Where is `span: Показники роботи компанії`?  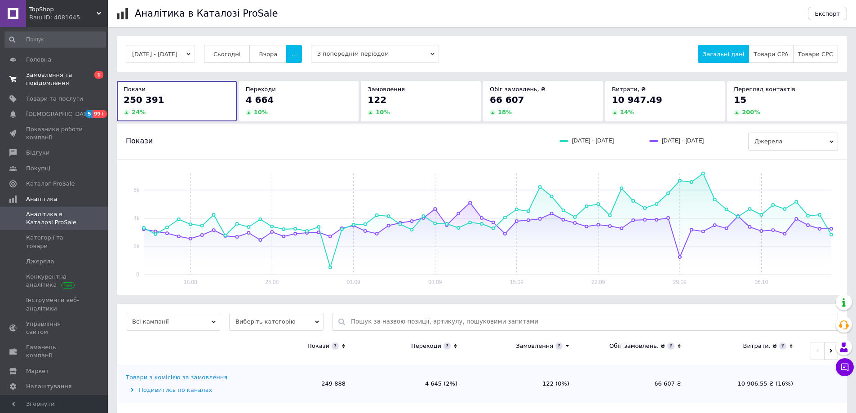
span: Показники роботи компанії is located at coordinates (54, 133).